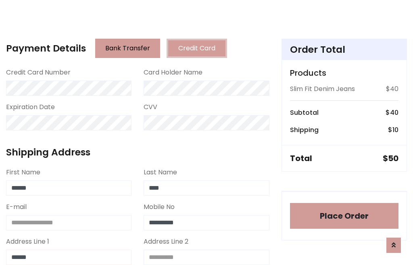  What do you see at coordinates (344, 216) in the screenshot?
I see `button: Place Order` at bounding box center [344, 216].